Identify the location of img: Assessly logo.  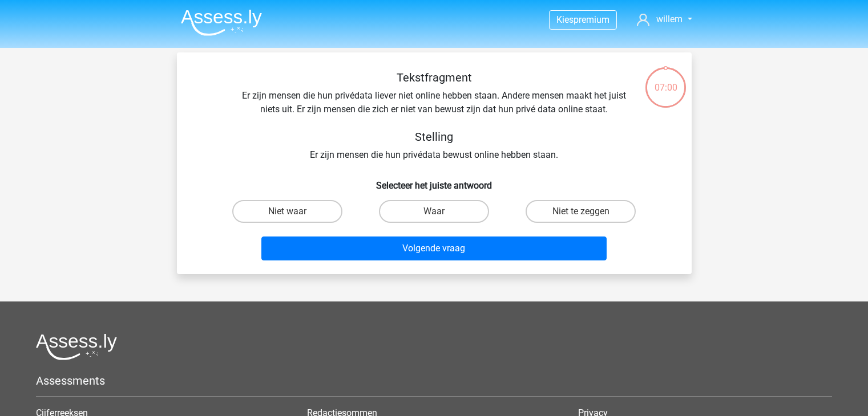
(76, 347).